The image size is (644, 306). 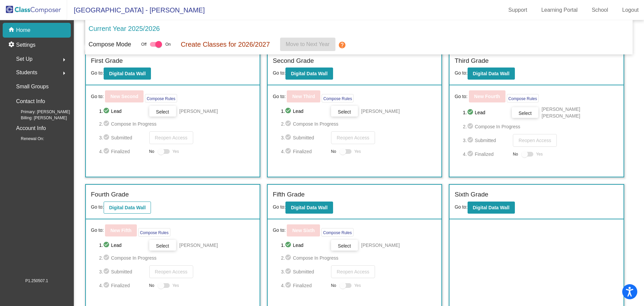 I want to click on b: New Fifth, so click(x=121, y=230).